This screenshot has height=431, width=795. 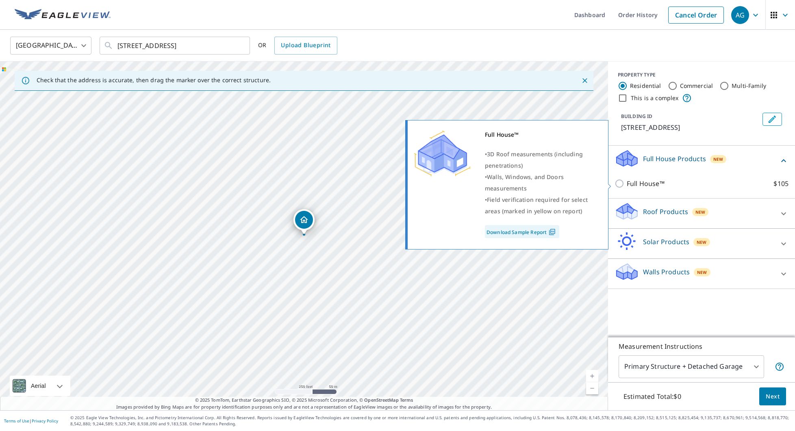 I want to click on div: Full House ProductsNew, so click(x=702, y=160).